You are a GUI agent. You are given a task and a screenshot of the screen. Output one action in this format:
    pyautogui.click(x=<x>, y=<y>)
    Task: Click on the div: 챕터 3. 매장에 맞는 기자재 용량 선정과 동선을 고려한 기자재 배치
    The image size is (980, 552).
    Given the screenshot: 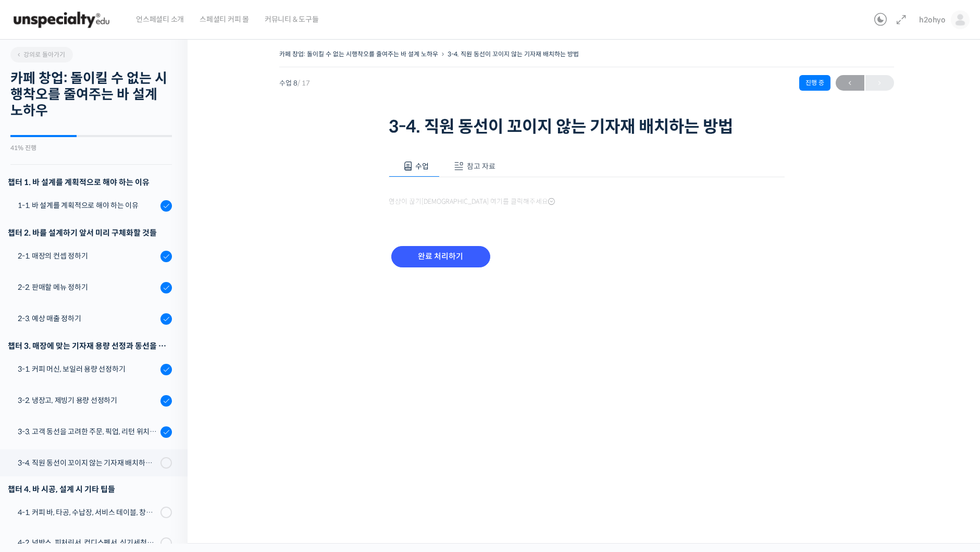 What is the action you would take?
    pyautogui.click(x=90, y=346)
    